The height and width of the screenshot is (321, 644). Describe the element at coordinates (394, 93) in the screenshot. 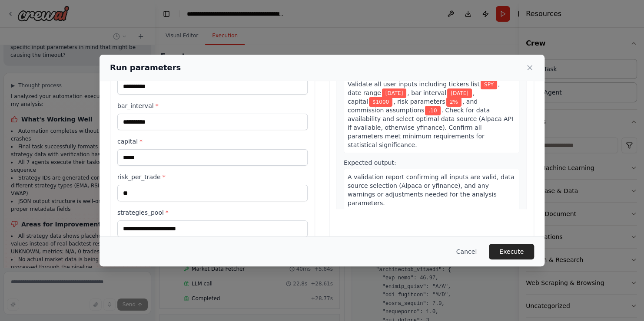

I see `span: Variable: date_range` at that location.